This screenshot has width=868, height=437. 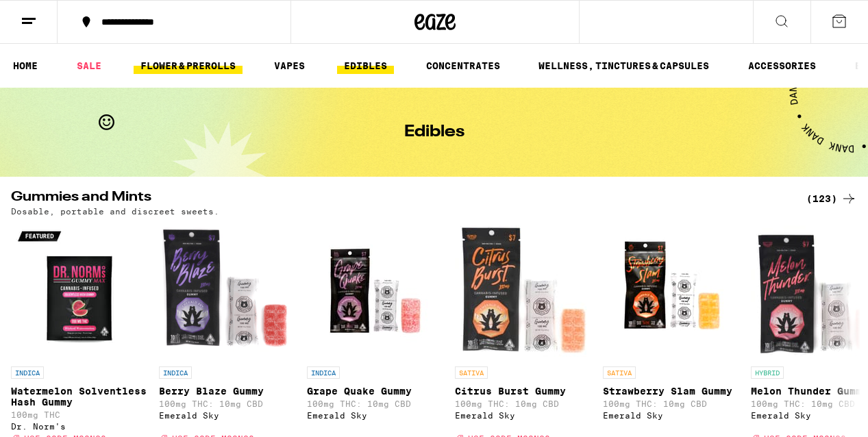 I want to click on div: (123), so click(x=831, y=198).